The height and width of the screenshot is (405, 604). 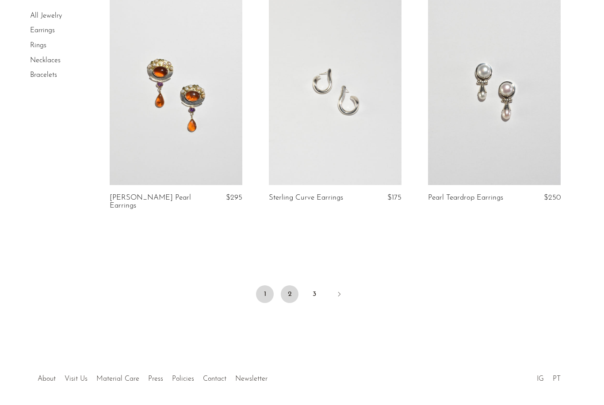 I want to click on a: Next, so click(x=339, y=295).